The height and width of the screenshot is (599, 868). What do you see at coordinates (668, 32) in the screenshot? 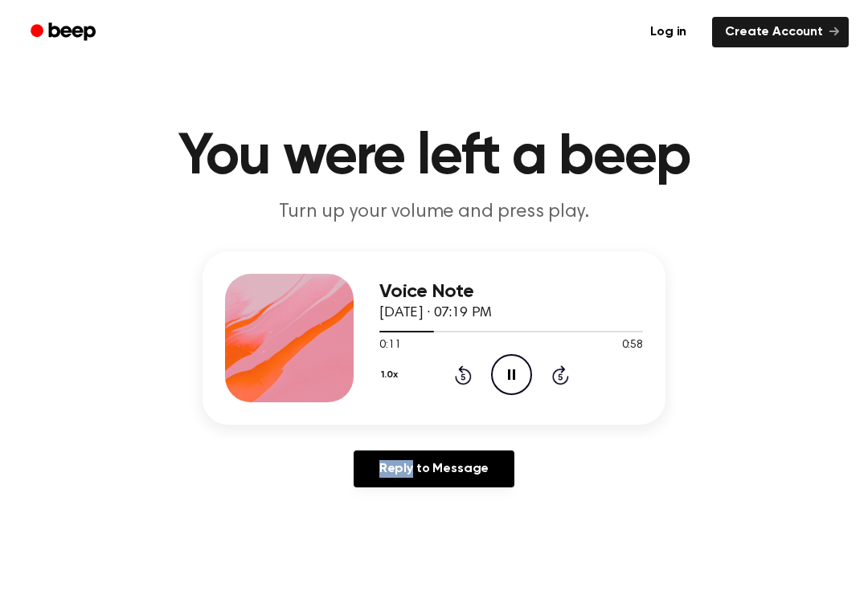
I see `a: Log in` at bounding box center [668, 32].